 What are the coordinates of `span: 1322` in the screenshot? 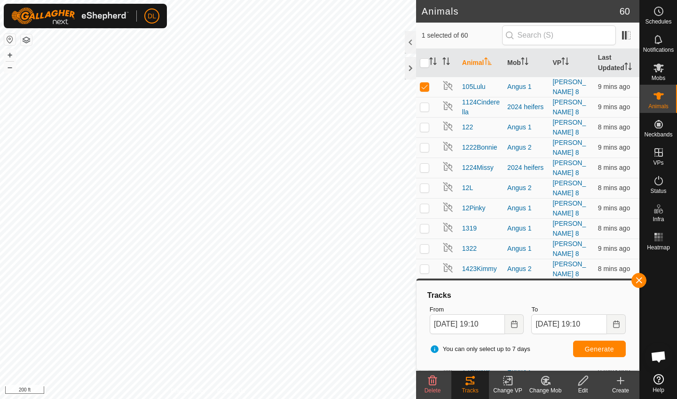 It's located at (469, 248).